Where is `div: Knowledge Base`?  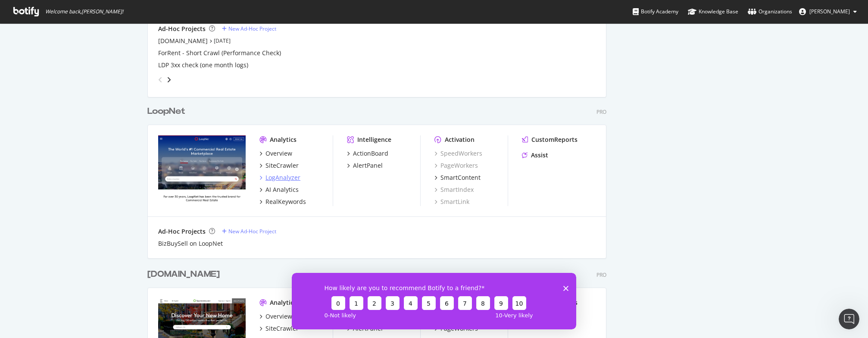
div: Knowledge Base is located at coordinates (713, 11).